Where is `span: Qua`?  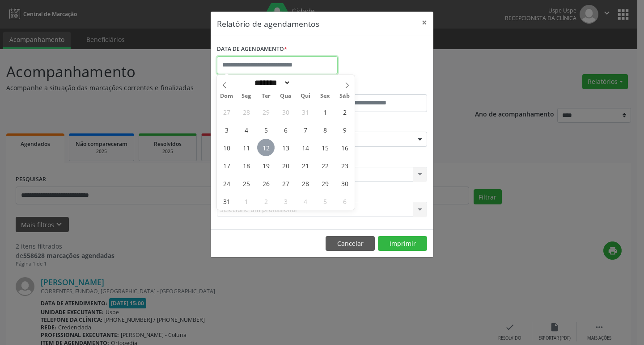
span: Qua is located at coordinates (286, 96).